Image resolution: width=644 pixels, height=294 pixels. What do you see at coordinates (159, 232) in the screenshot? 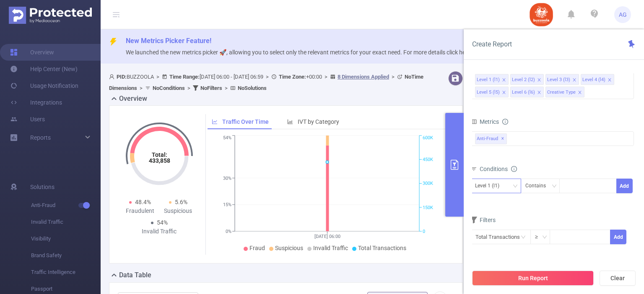
I see `div: Invalid Traffic` at bounding box center [159, 232].